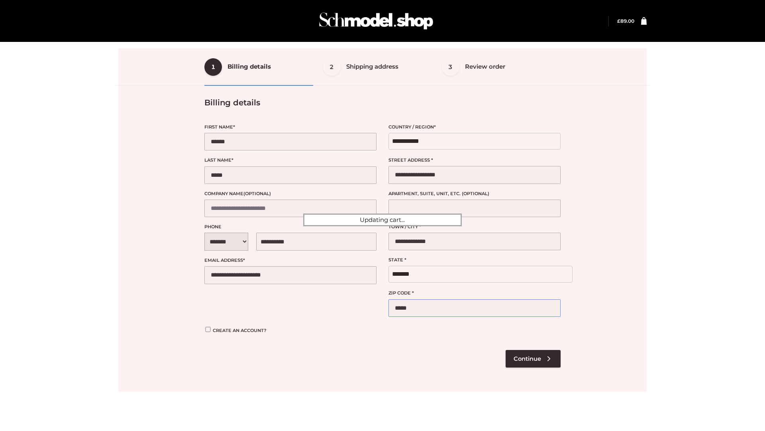 This screenshot has width=765, height=431. Describe the element at coordinates (376, 21) in the screenshot. I see `img: Schmodel Admin 964` at that location.